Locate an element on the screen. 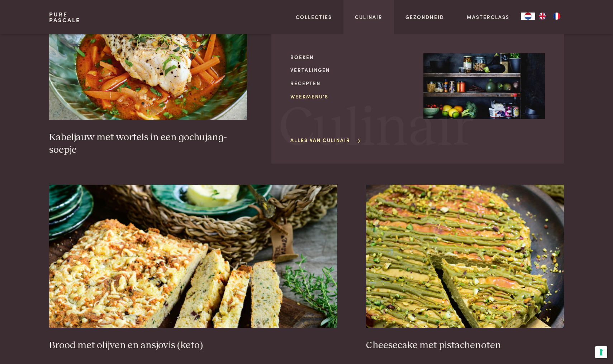 This screenshot has height=364, width=613. button: Uw voorkeuren voor toestemming voor trackingtechnologieën is located at coordinates (601, 353).